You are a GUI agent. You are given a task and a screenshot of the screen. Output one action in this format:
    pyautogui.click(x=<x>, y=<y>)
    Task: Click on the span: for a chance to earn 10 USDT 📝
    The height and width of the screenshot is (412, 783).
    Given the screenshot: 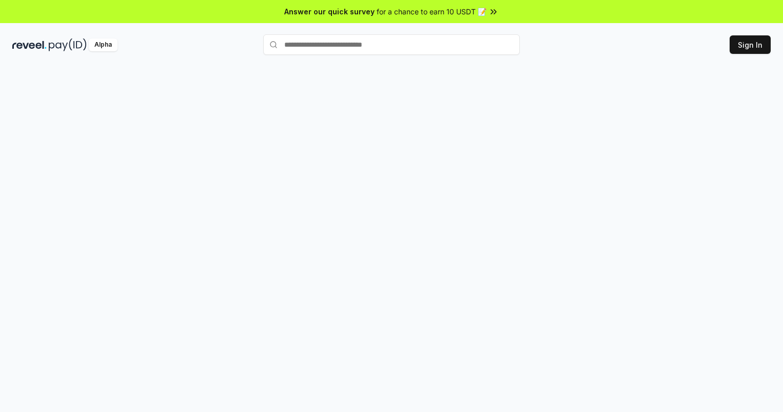 What is the action you would take?
    pyautogui.click(x=431, y=11)
    